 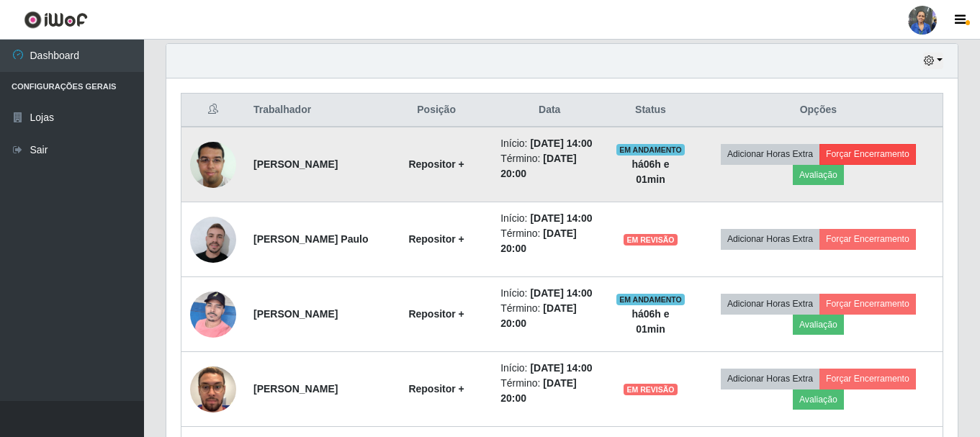 I want to click on img: 1735860830923.jpeg, so click(x=213, y=314).